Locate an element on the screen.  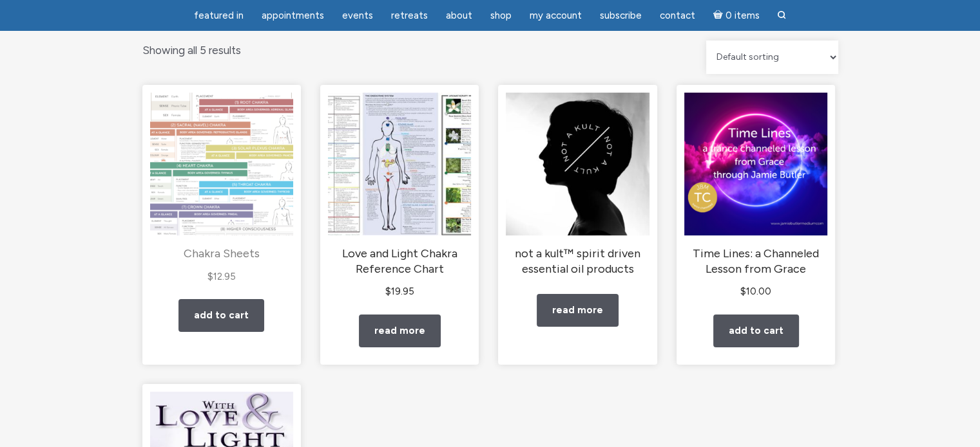
bdi: 10.00 is located at coordinates (756, 292).